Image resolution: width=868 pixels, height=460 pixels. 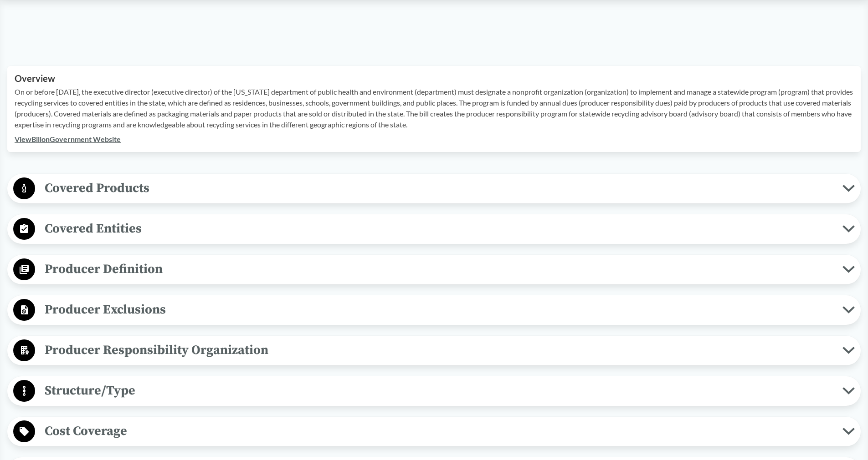 What do you see at coordinates (439, 391) in the screenshot?
I see `span: Structure/Type` at bounding box center [439, 391].